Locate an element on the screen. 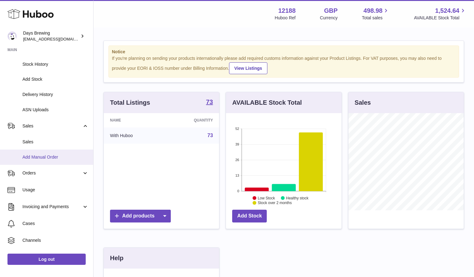 Image resolution: width=474 pixels, height=277 pixels. img: helena@daysbrewing.com is located at coordinates (12, 36).